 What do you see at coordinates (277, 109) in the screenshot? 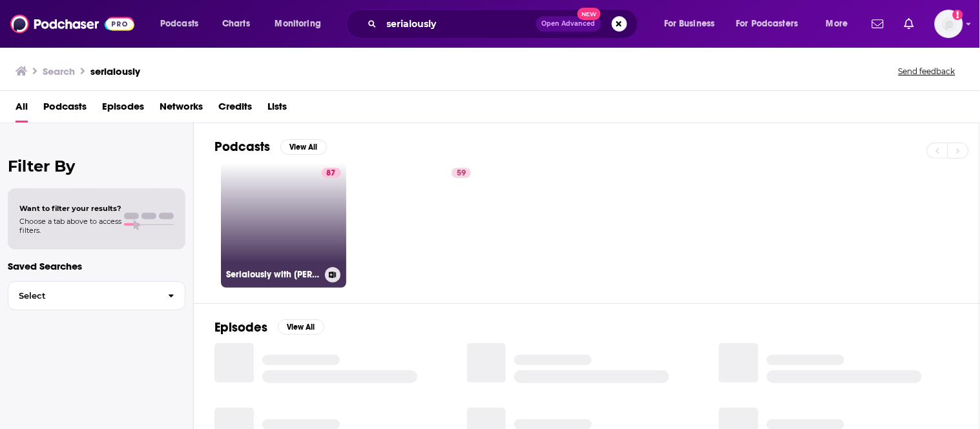
I see `a: Lists` at bounding box center [277, 109].